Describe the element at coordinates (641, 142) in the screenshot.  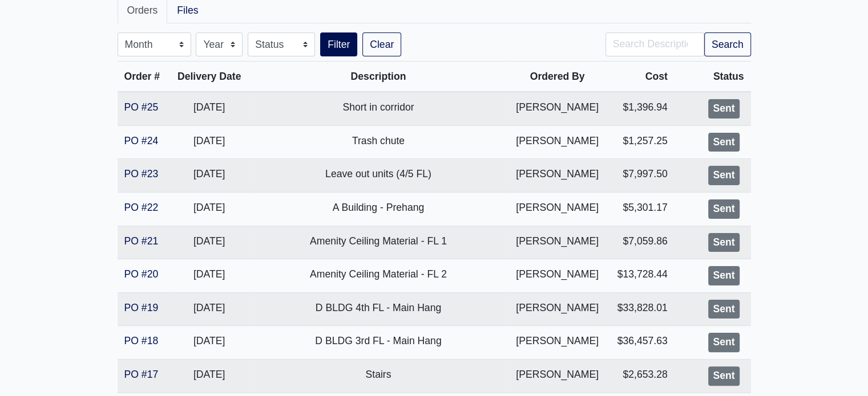
I see `td: $1,257.25` at that location.